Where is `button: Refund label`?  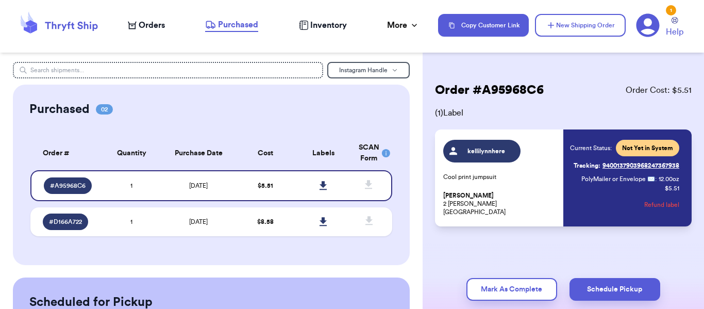
button: Refund label is located at coordinates (661, 204).